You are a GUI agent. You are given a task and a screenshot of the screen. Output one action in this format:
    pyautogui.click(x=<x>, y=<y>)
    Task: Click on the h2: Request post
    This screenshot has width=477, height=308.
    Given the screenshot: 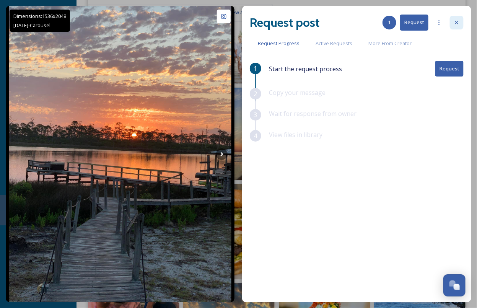 What is the action you would take?
    pyautogui.click(x=285, y=23)
    